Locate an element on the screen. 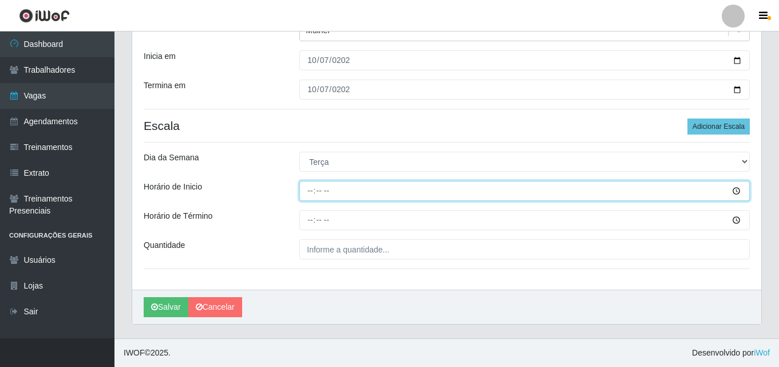 Image resolution: width=779 pixels, height=367 pixels. span: © 2025 . is located at coordinates (147, 353).